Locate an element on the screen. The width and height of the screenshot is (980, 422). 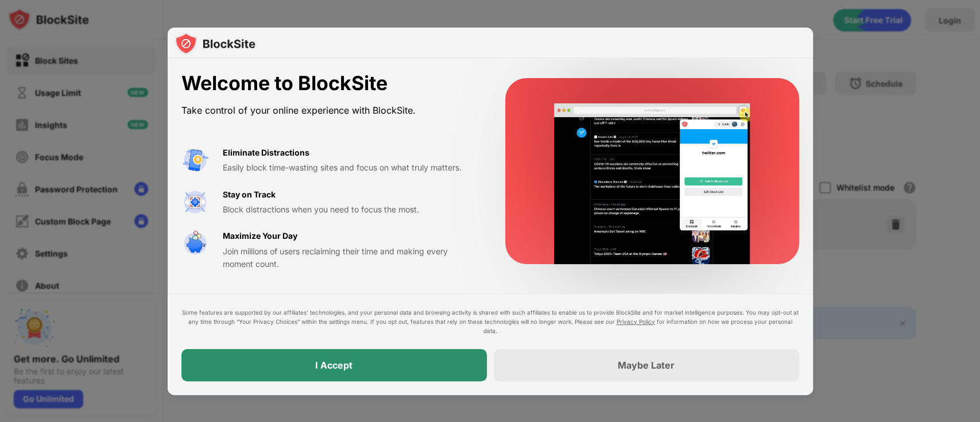
a: Privacy Policy is located at coordinates (636, 322).